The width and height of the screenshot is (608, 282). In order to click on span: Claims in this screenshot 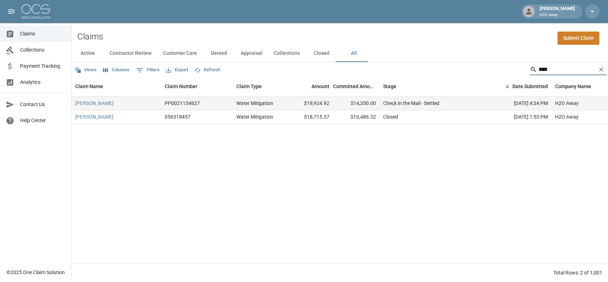, I will do `click(43, 34)`.